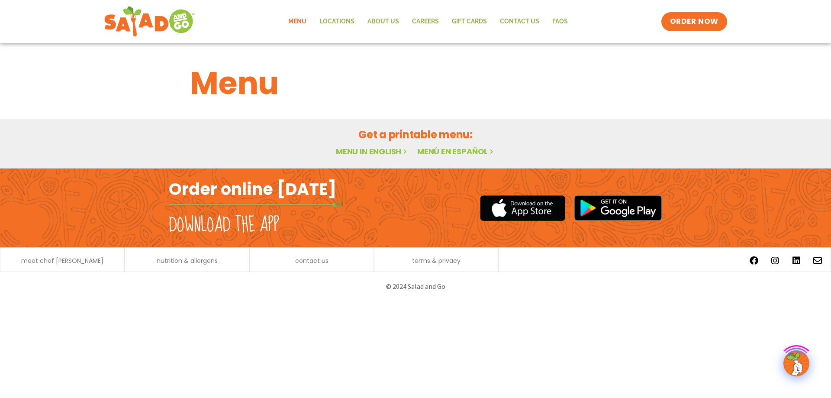 The height and width of the screenshot is (398, 831). Describe the element at coordinates (383, 22) in the screenshot. I see `a: About Us` at that location.